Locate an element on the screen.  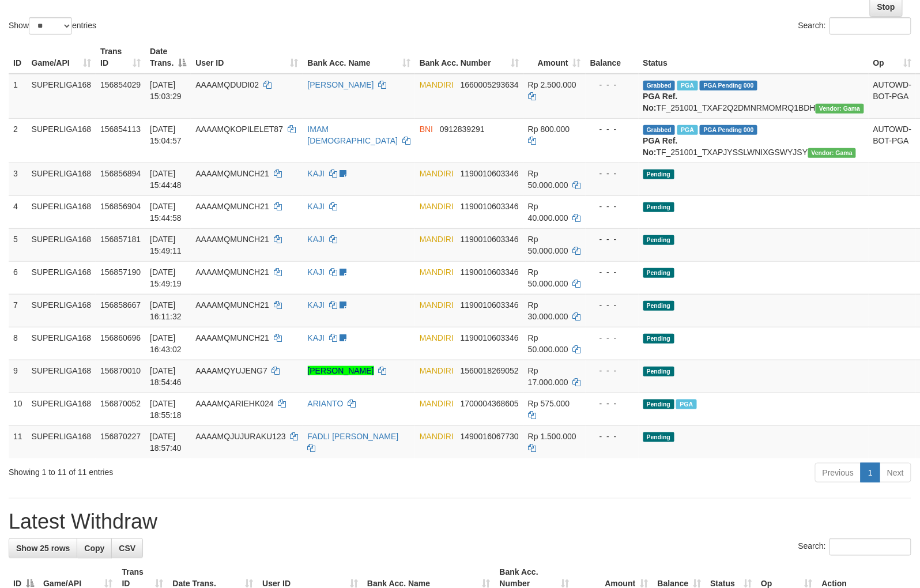
th: Bank Acc. Name: activate to sort column ascending is located at coordinates (359, 57).